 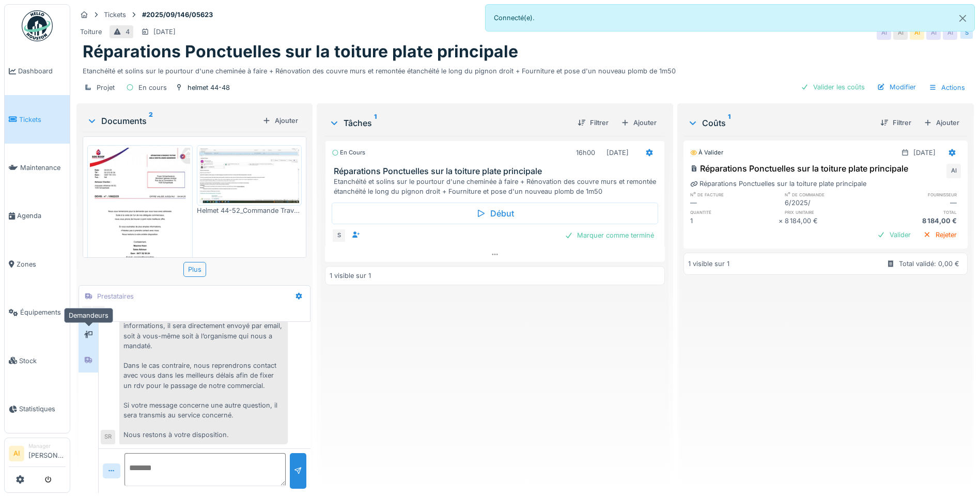 What do you see at coordinates (105, 87) in the screenshot?
I see `div: Projet` at bounding box center [105, 87].